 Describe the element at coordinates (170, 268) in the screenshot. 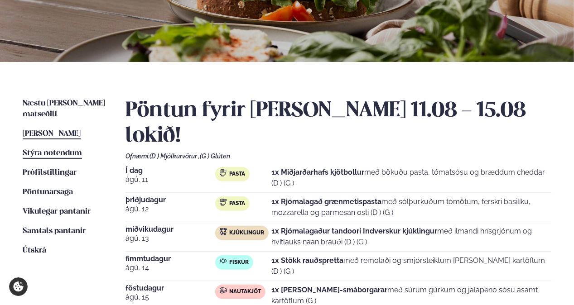

I see `span: ágú. 14` at that location.